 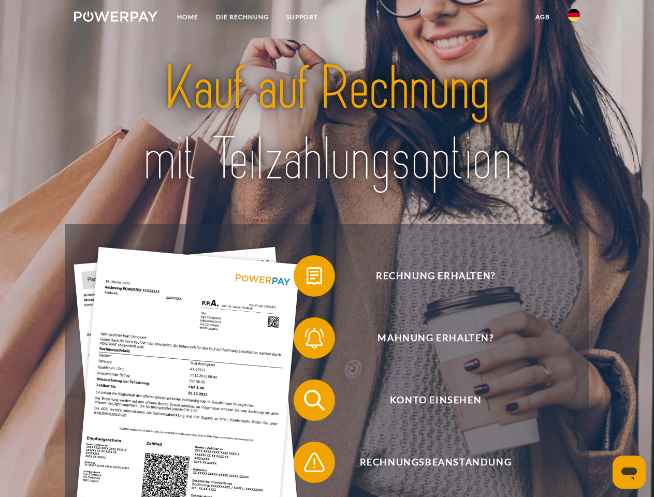 What do you see at coordinates (428, 276) in the screenshot?
I see `a: Rechnung erhalten?` at bounding box center [428, 276].